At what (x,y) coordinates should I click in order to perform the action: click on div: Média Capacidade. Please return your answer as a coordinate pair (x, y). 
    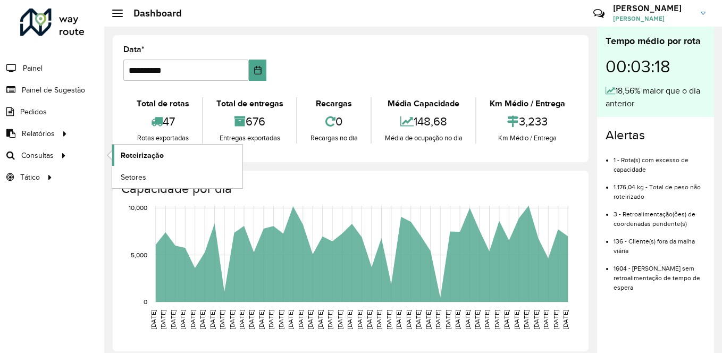
    Looking at the image, I should click on (423, 104).